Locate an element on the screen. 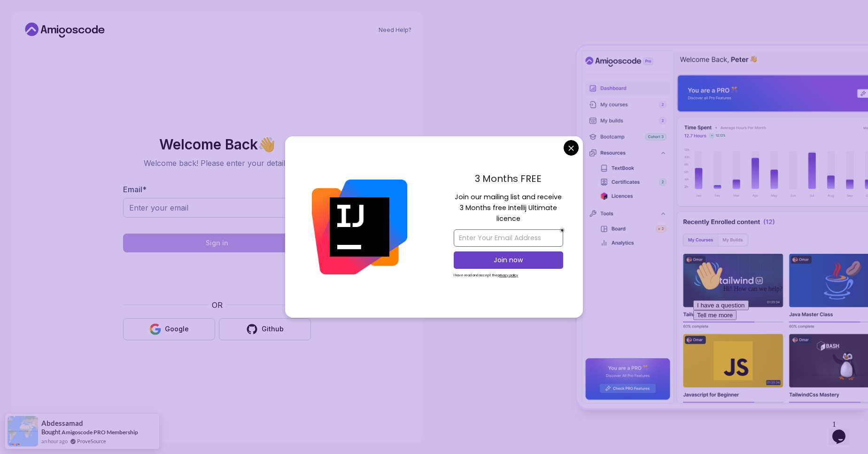 This screenshot has width=868, height=454. a: Need Help? is located at coordinates (395, 30).